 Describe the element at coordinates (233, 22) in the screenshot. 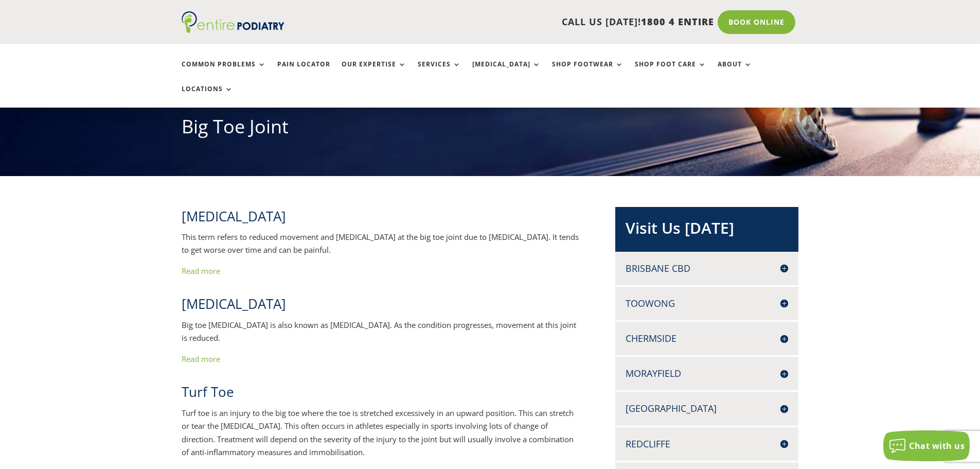

I see `img: logo (1)` at that location.